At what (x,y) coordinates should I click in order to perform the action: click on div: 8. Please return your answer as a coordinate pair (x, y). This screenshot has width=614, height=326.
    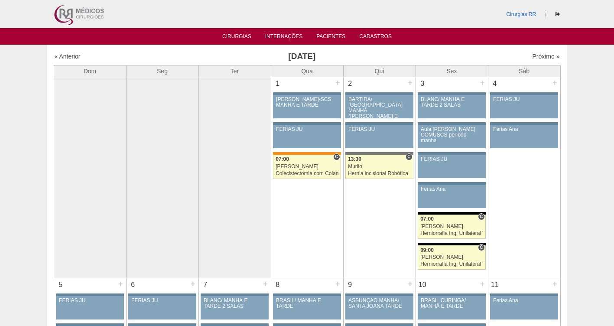
    Looking at the image, I should click on (278, 285).